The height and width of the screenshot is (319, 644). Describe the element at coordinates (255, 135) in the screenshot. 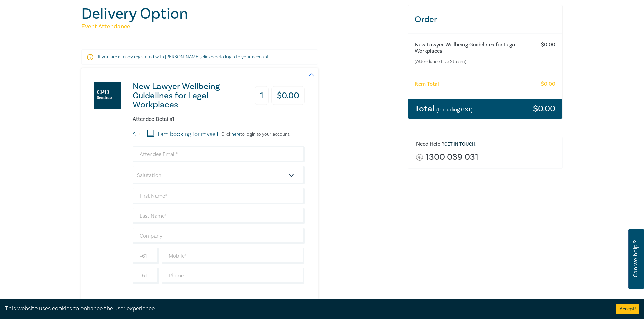

I see `p: Click to login to your account.` at that location.